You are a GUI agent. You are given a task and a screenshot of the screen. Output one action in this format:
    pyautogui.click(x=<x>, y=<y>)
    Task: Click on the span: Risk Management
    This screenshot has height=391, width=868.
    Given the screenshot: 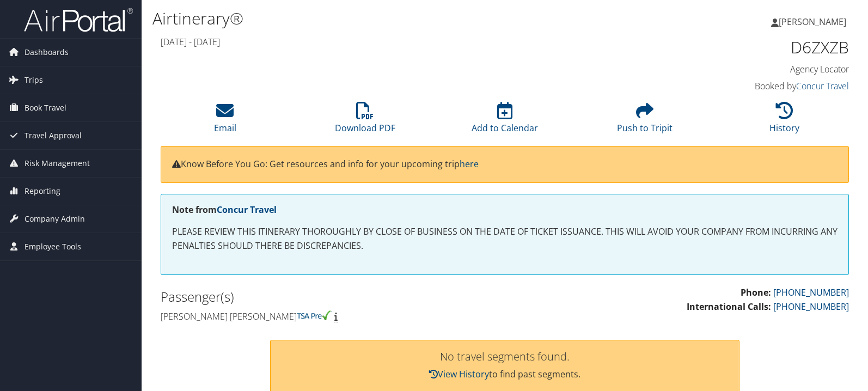 What is the action you would take?
    pyautogui.click(x=57, y=163)
    